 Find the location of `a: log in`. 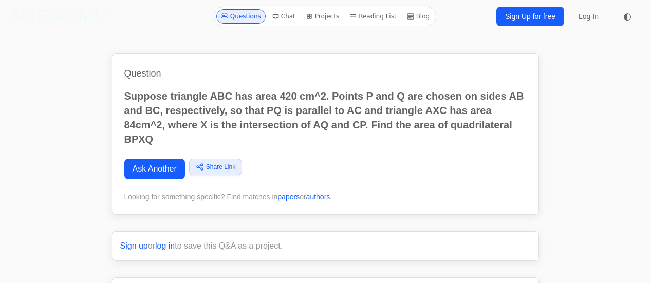

a: log in is located at coordinates (165, 246).